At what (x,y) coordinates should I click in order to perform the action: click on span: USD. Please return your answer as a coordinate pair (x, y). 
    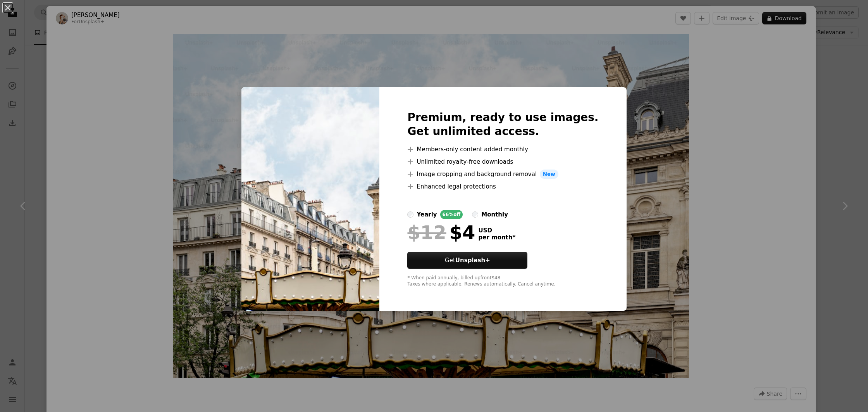
    Looking at the image, I should click on (496, 230).